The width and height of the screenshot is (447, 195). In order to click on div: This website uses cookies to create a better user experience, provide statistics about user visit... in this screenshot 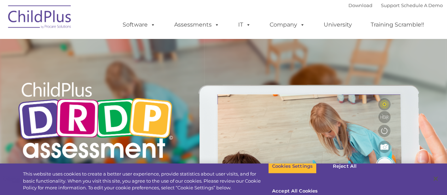, I will do `click(146, 181)`.